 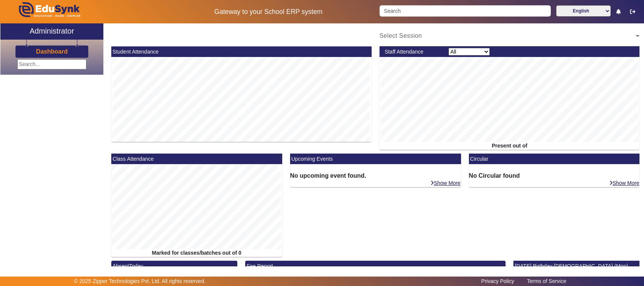 What do you see at coordinates (242, 51) in the screenshot?
I see `mat-card-header: Student Attendance` at bounding box center [242, 51].